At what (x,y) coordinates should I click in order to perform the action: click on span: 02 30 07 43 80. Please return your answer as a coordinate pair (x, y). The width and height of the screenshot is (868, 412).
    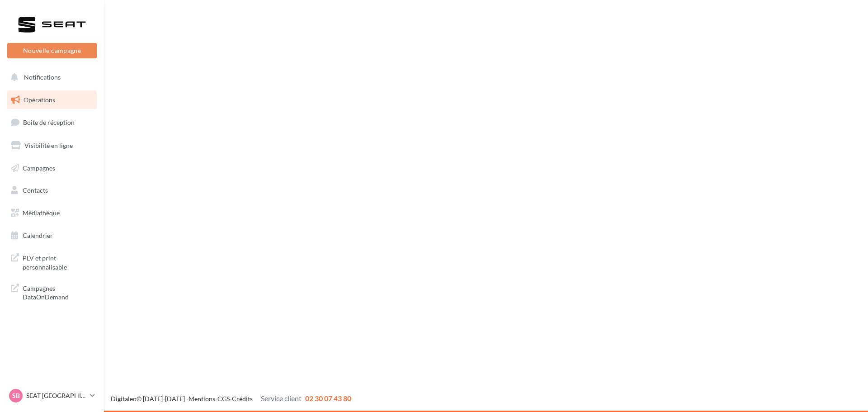
    Looking at the image, I should click on (328, 398).